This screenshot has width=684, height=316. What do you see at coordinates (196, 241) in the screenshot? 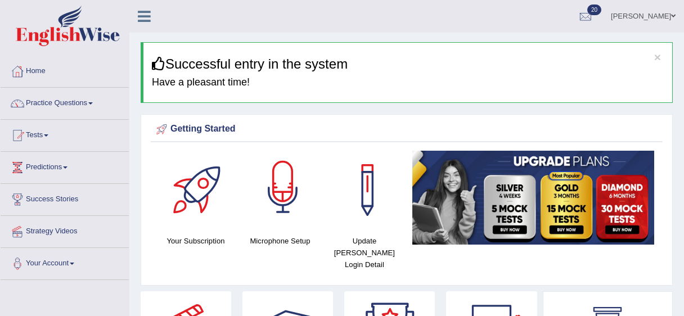
I see `h4: Your Subscription` at bounding box center [196, 241].